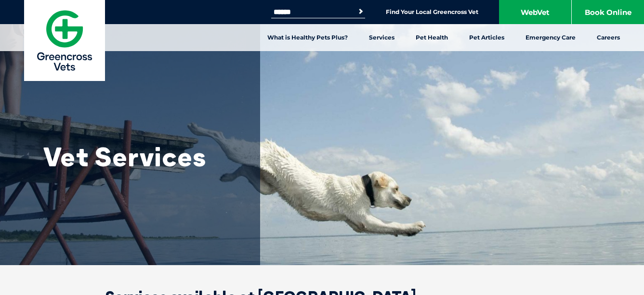  Describe the element at coordinates (140, 157) in the screenshot. I see `h1: Vet Services` at that location.